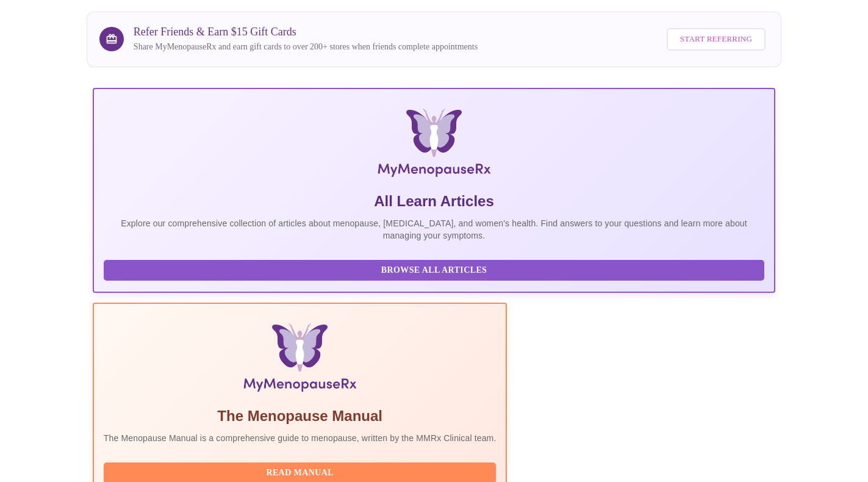 The width and height of the screenshot is (868, 482). Describe the element at coordinates (306, 32) in the screenshot. I see `h3: Refer Friends & Earn $15 Gift Cards` at that location.